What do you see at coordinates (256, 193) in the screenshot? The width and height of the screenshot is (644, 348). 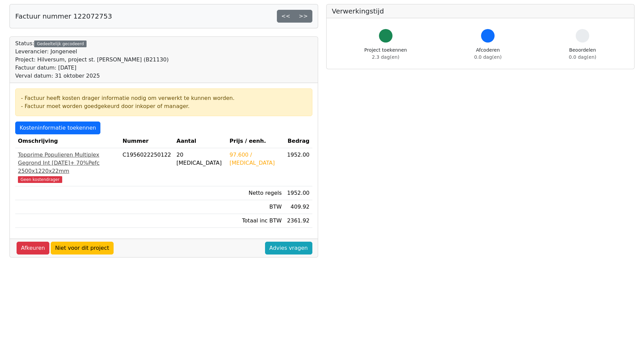 I see `td: Netto regels` at bounding box center [256, 193].